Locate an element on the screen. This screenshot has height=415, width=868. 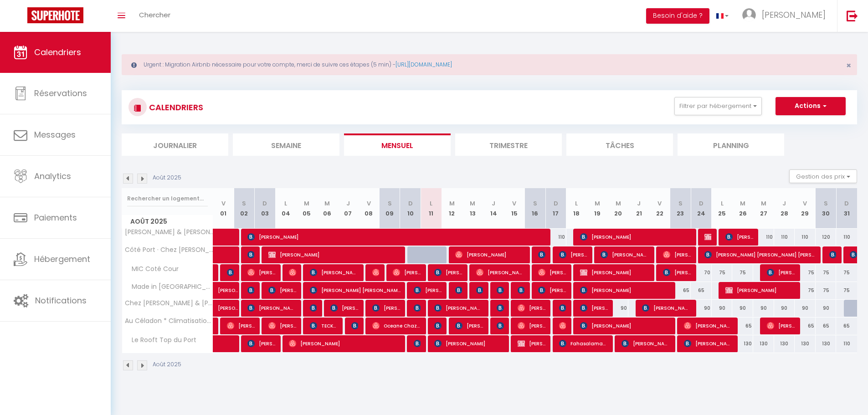
span: Messages is located at coordinates (54, 134).